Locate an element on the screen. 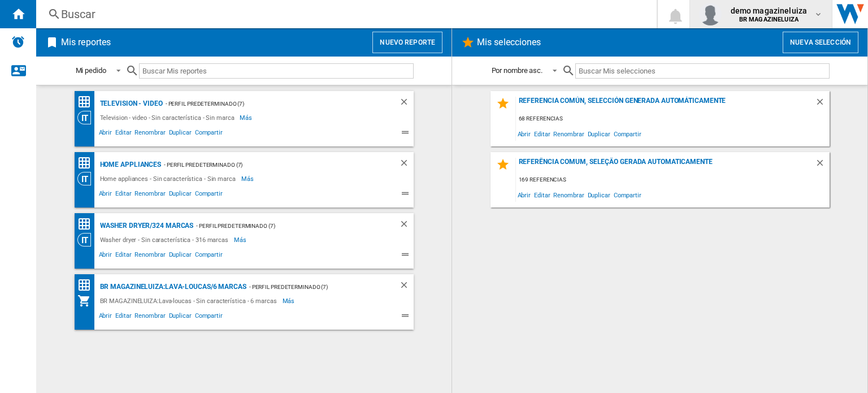  div: Washer dryer/324 marcas is located at coordinates (145, 225).